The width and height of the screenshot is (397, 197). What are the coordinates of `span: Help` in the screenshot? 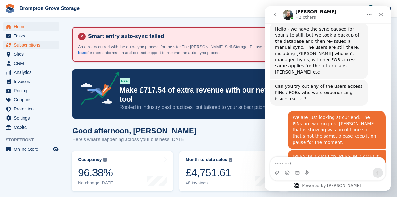 It's located at (358, 8).